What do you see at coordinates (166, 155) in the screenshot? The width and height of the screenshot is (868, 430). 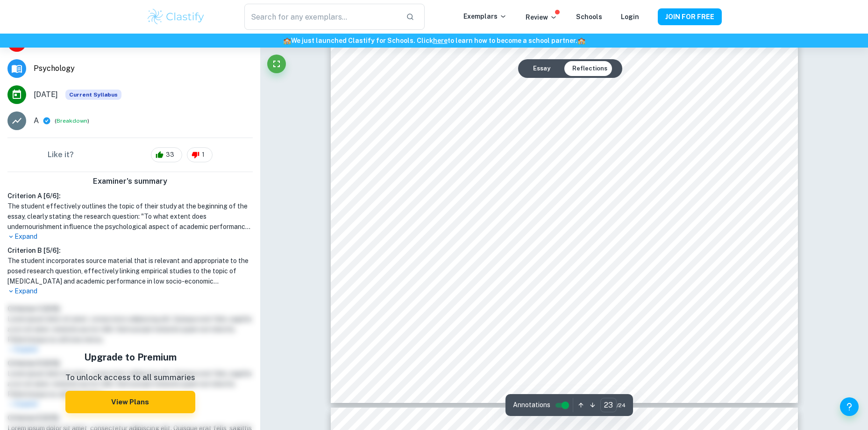 I see `div: 33` at bounding box center [166, 155].